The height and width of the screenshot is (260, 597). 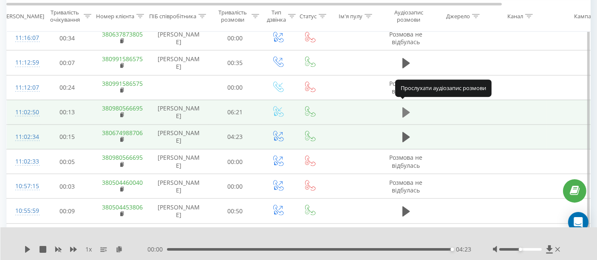 I want to click on td: 00:03, so click(x=67, y=187).